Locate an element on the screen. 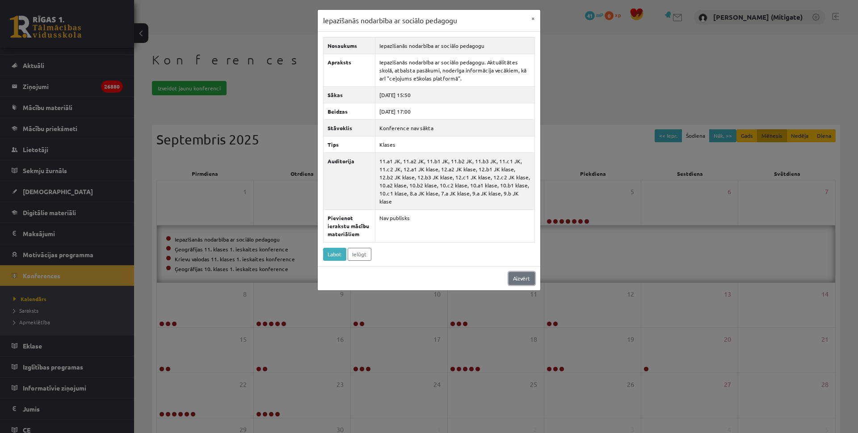  th: Apraksts is located at coordinates (349, 70).